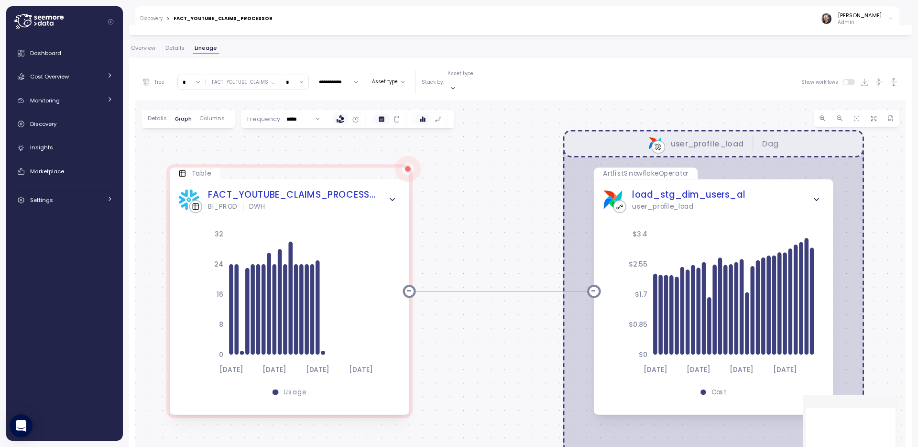 The image size is (918, 447). I want to click on span: Columns, so click(212, 118).